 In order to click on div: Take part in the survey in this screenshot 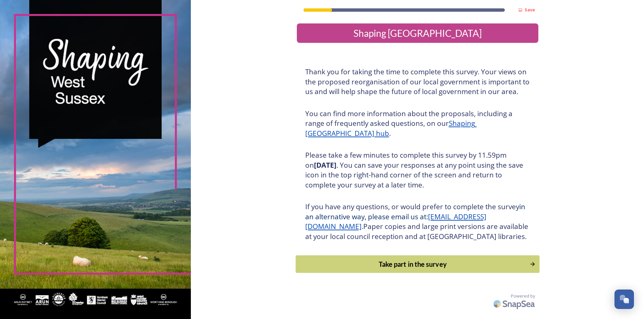, I will do `click(413, 264)`.